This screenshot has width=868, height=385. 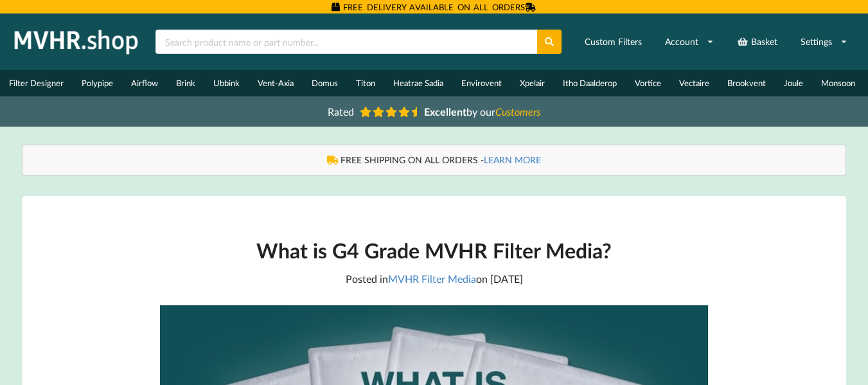 What do you see at coordinates (276, 83) in the screenshot?
I see `a: Vent-Axia` at bounding box center [276, 83].